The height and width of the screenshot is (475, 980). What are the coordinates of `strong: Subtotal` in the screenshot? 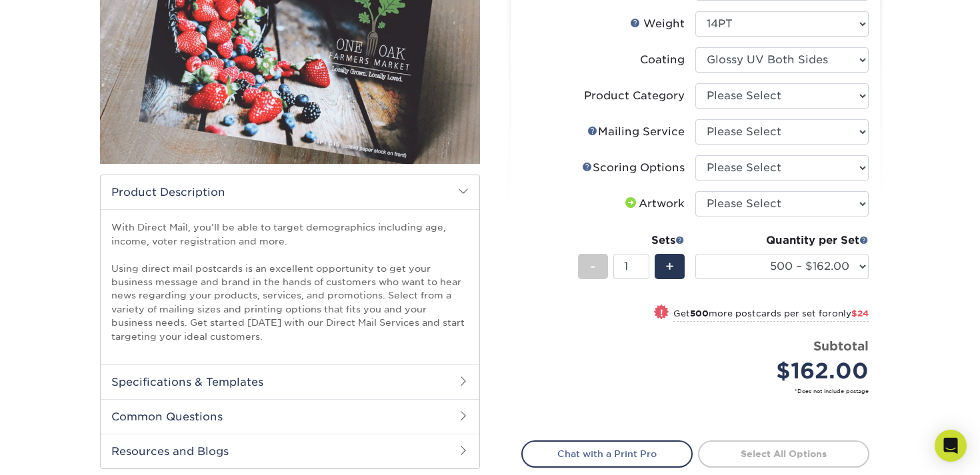 It's located at (841, 346).